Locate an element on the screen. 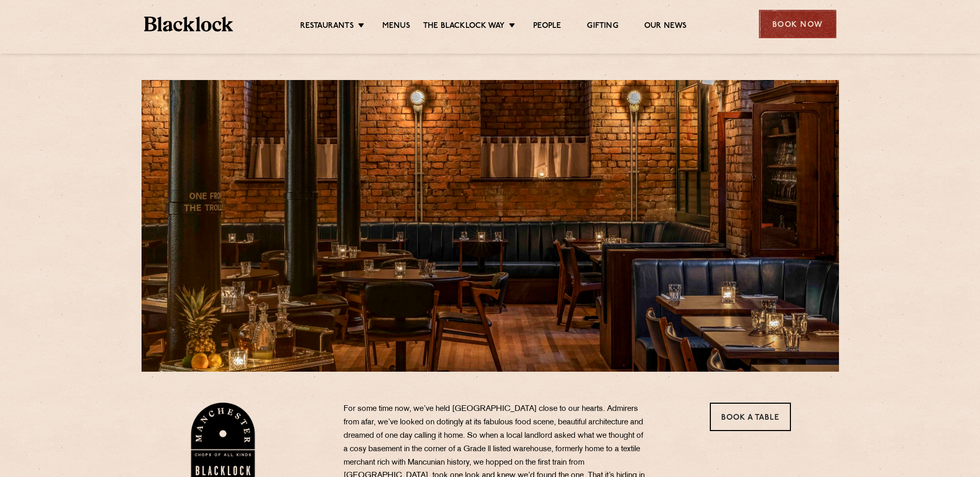 Image resolution: width=980 pixels, height=477 pixels. a: Book a Table is located at coordinates (750, 416).